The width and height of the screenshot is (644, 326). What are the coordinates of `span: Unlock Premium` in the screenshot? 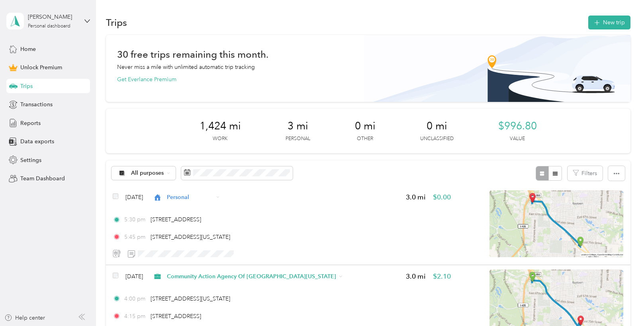 It's located at (41, 67).